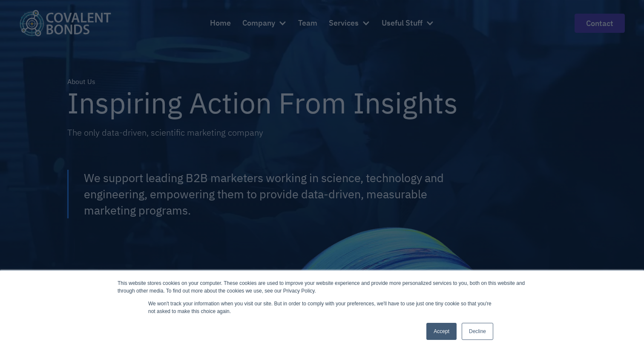  What do you see at coordinates (322, 287) in the screenshot?
I see `div: This website stores cookies on your computer. These cookies are used to improve your website expe...` at bounding box center [322, 287].